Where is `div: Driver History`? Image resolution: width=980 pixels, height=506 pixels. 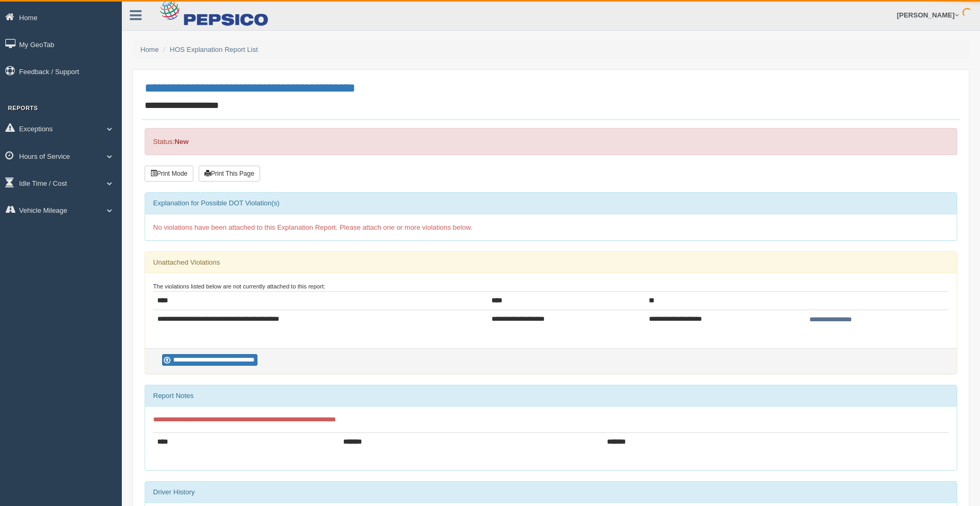 div: Driver History is located at coordinates (551, 492).